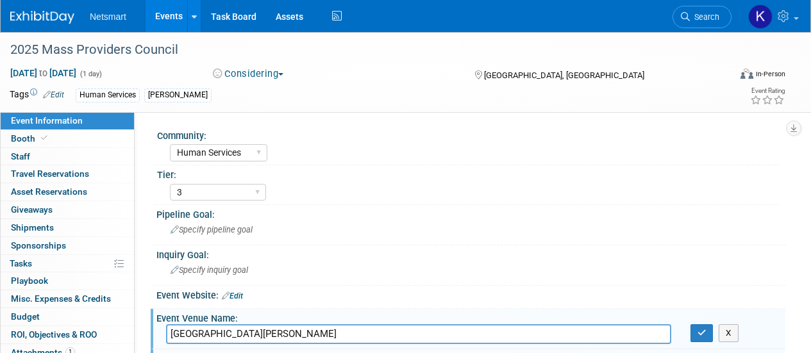  I want to click on div: Human Services, so click(108, 95).